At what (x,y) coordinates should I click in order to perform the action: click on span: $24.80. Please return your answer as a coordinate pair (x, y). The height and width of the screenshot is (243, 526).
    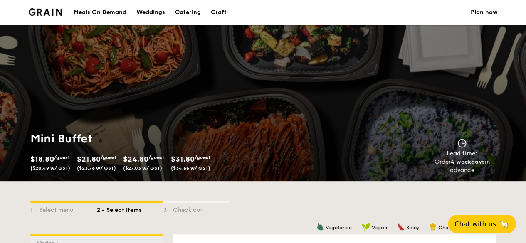
    Looking at the image, I should click on (136, 159).